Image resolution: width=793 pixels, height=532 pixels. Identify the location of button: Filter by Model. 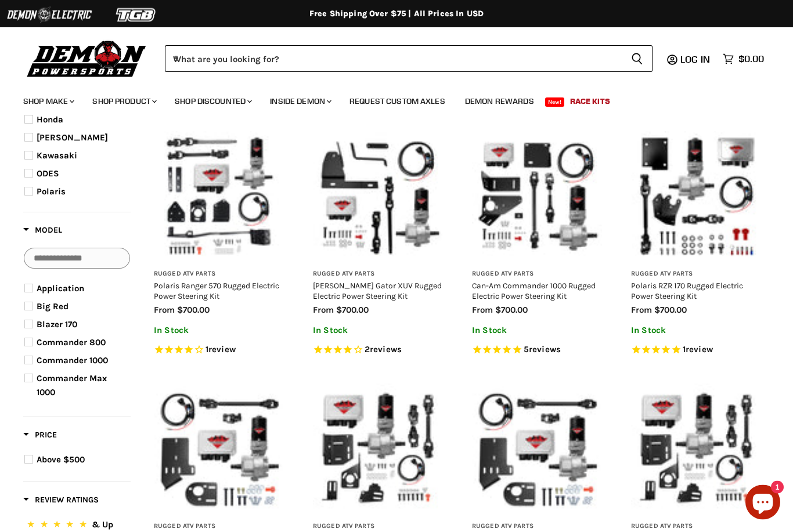
(42, 232).